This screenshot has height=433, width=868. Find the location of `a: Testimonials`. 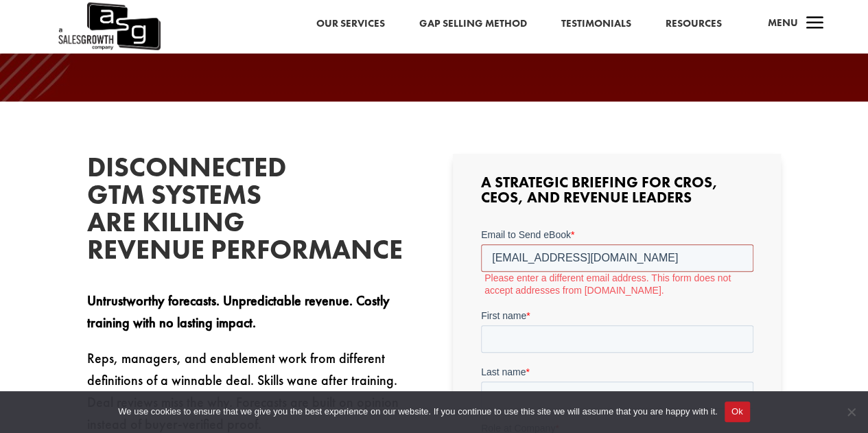

a: Testimonials is located at coordinates (595, 24).